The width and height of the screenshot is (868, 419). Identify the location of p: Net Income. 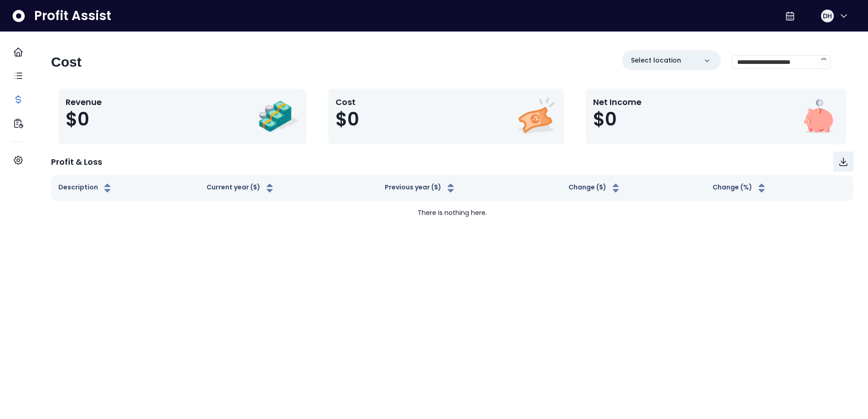
(617, 102).